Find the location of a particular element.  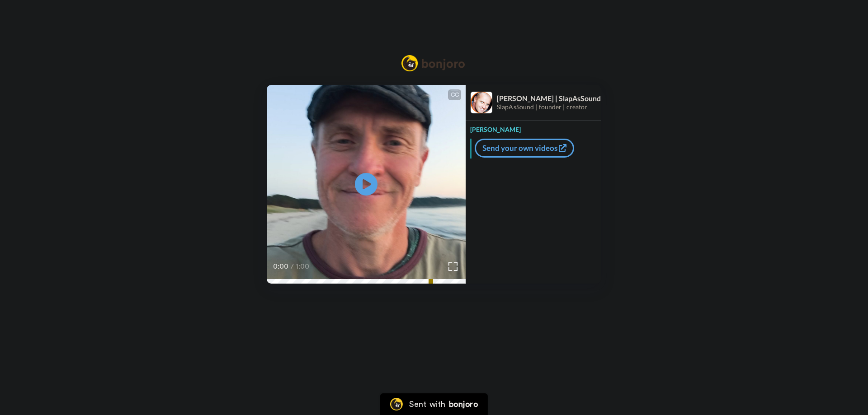

div: SlapAsSound | founder | creator is located at coordinates (549, 107).